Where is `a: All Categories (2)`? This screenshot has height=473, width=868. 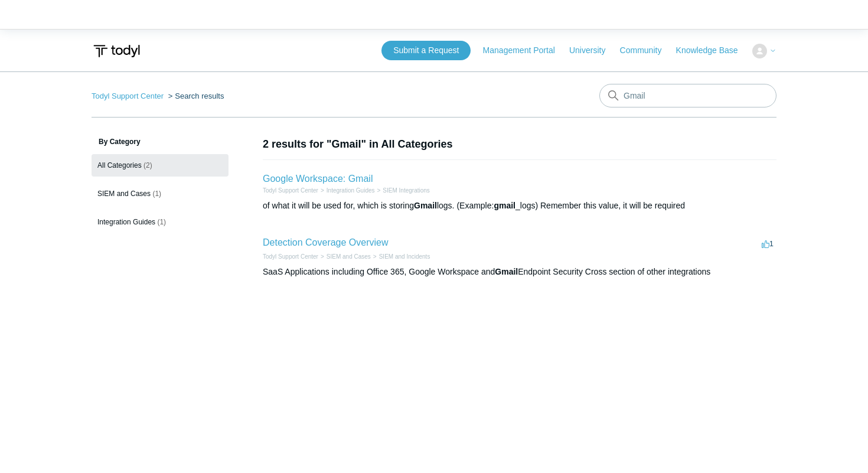
a: All Categories (2) is located at coordinates (160, 166).